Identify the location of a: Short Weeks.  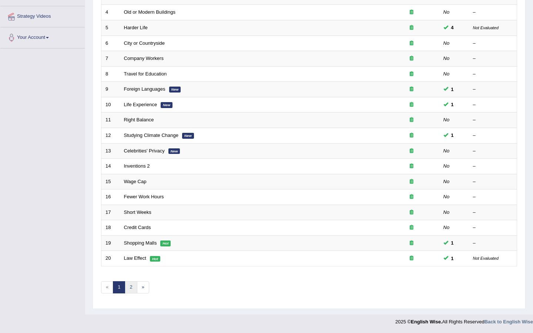
(138, 212).